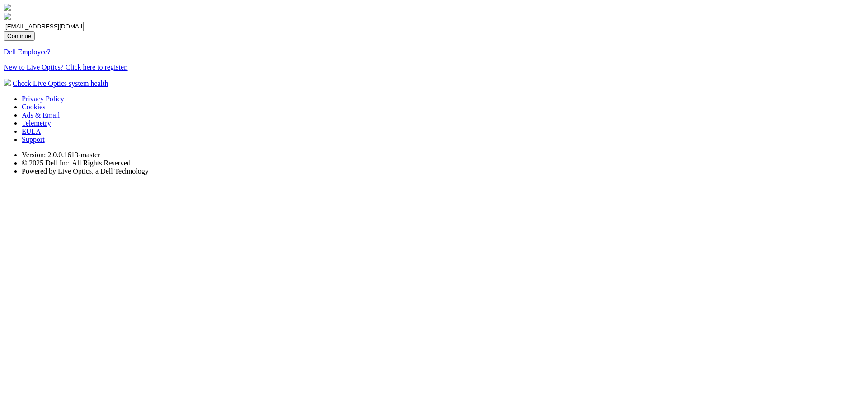 The width and height of the screenshot is (868, 405). Describe the element at coordinates (19, 36) in the screenshot. I see `input: Continue` at that location.